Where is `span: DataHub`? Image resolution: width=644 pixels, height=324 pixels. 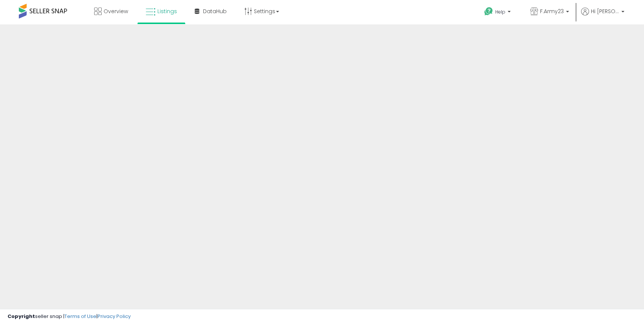 span: DataHub is located at coordinates (215, 11).